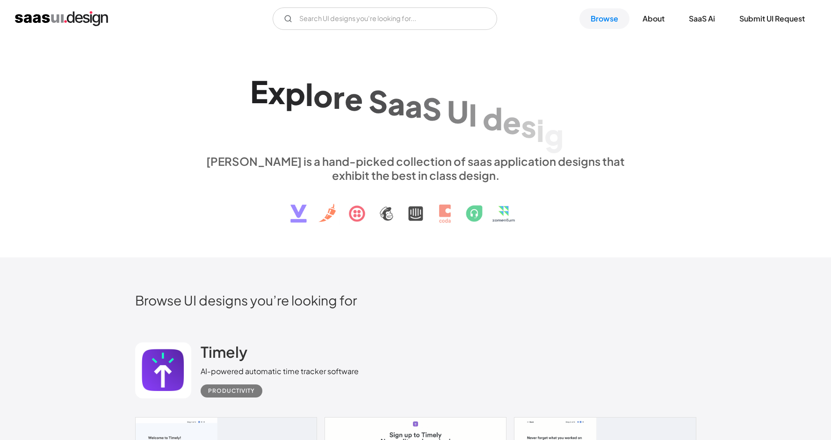 This screenshot has width=831, height=440. Describe the element at coordinates (528, 126) in the screenshot. I see `div: s` at that location.